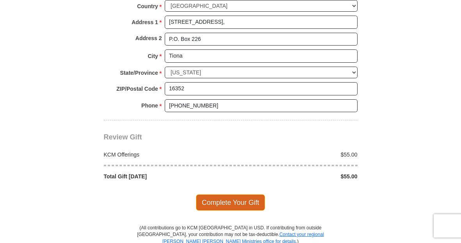 The height and width of the screenshot is (243, 461). I want to click on div: KCM Offerings, so click(165, 155).